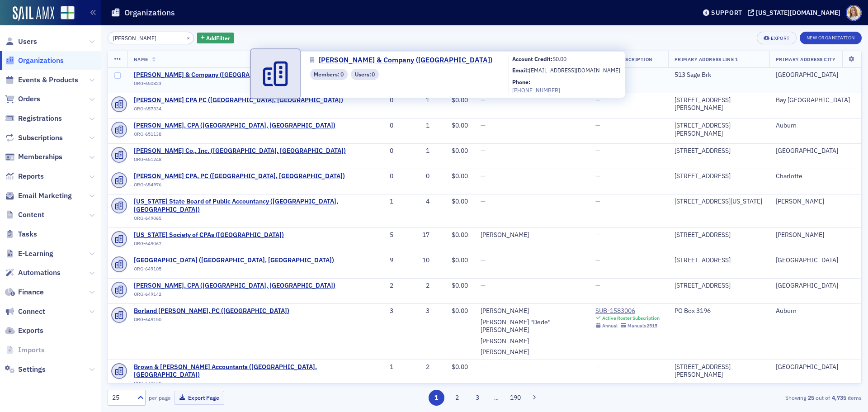 The image size is (868, 412). What do you see at coordinates (141, 59) in the screenshot?
I see `span: Name` at bounding box center [141, 59].